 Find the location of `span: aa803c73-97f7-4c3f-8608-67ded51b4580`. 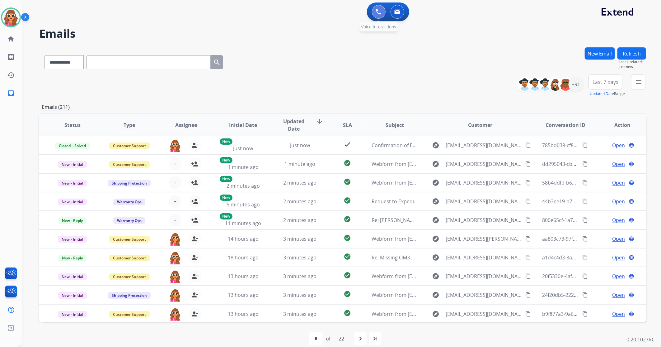

span: aa803c73-97f7-4c3f-8608-67ded51b4580 is located at coordinates (589, 239).